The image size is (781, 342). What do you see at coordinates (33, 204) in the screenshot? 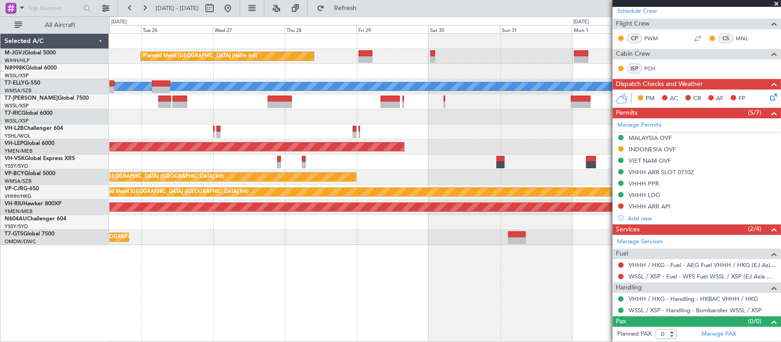
I see `a: VH-RIUHawker 800XP` at bounding box center [33, 204].